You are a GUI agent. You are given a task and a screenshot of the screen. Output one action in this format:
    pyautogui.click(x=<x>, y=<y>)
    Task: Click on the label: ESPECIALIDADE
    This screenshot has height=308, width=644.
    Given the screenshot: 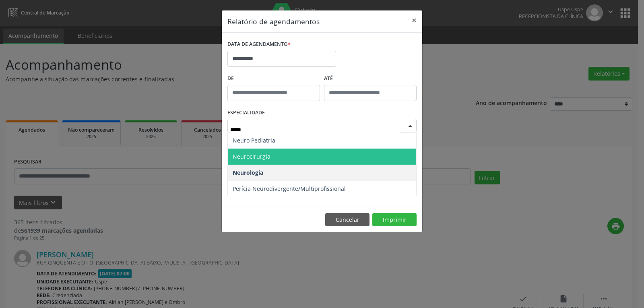 What is the action you would take?
    pyautogui.click(x=246, y=113)
    